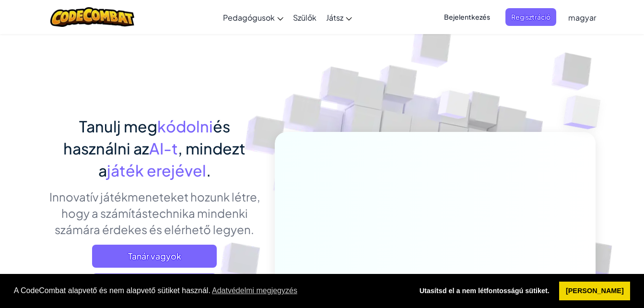 The height and width of the screenshot is (308, 644). What do you see at coordinates (582, 17) in the screenshot?
I see `span: magyar` at bounding box center [582, 17].